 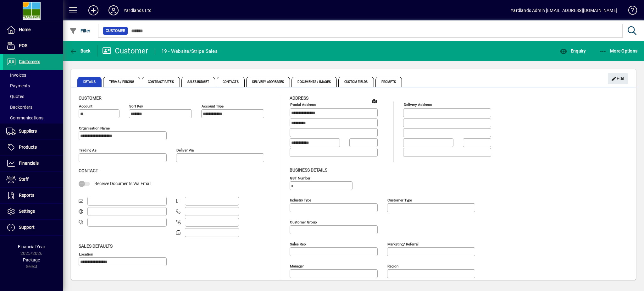 I want to click on a: View on map, so click(x=375, y=101).